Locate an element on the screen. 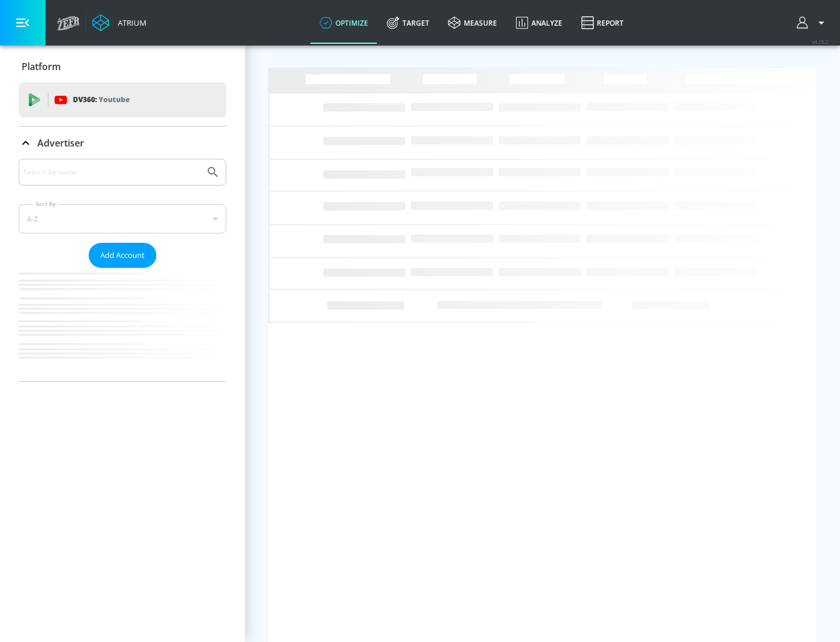  div: Platform is located at coordinates (123, 67).